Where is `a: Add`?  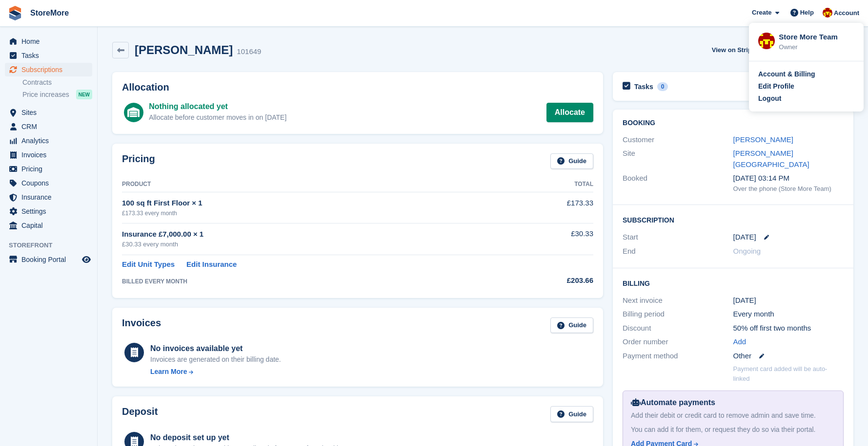
a: Add is located at coordinates (739, 342).